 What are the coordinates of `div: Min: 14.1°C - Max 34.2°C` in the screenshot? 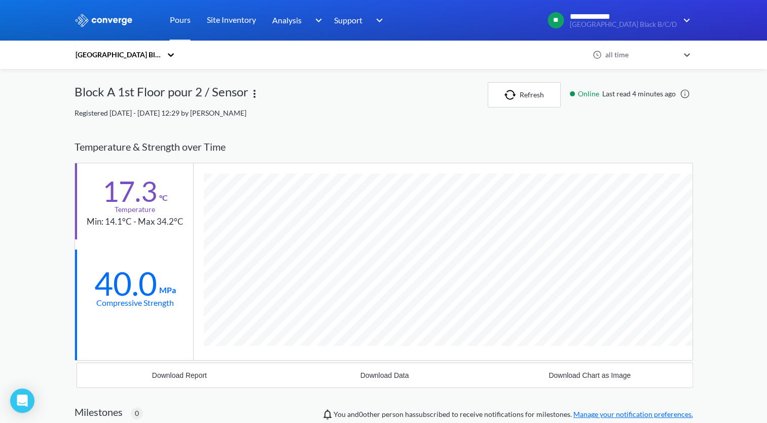 It's located at (135, 222).